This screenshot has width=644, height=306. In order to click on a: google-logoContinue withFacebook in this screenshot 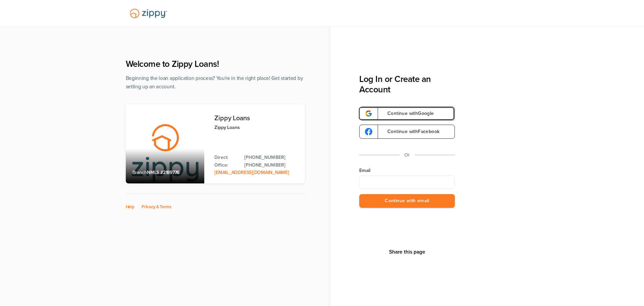, I will do `click(407, 132)`.